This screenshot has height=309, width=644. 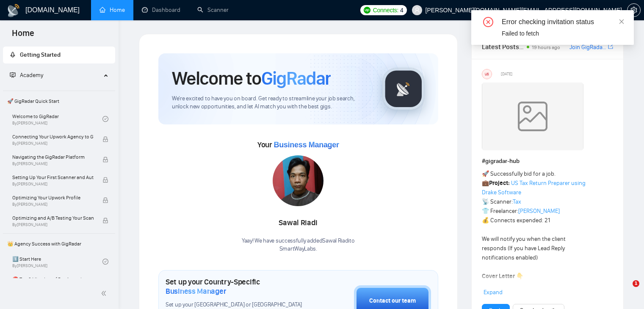 I want to click on span: Getting Started, so click(x=40, y=55).